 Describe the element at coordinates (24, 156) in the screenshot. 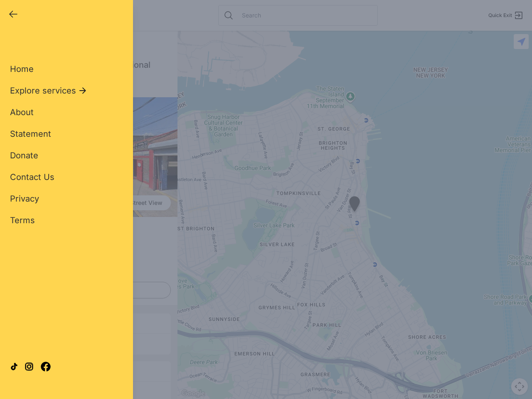

I see `span: Donate` at that location.